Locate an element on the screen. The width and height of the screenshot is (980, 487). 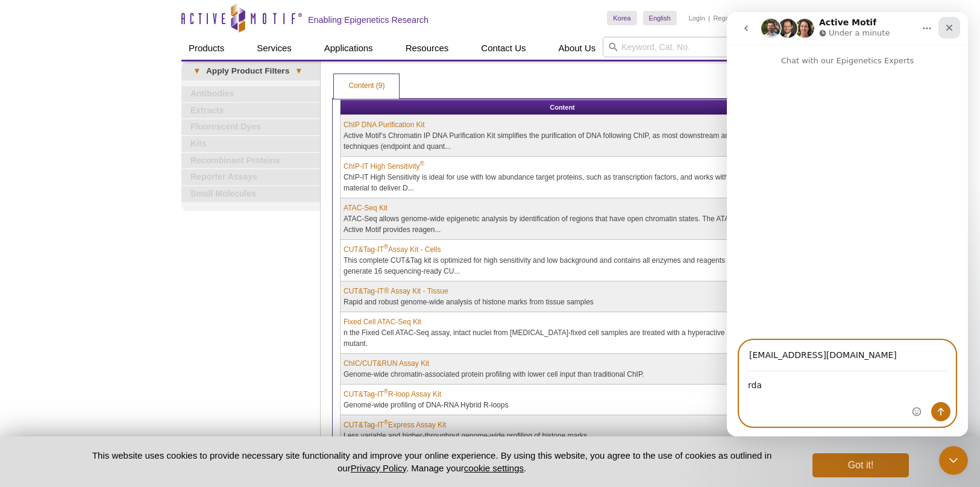
a: Extracts is located at coordinates (251, 111).